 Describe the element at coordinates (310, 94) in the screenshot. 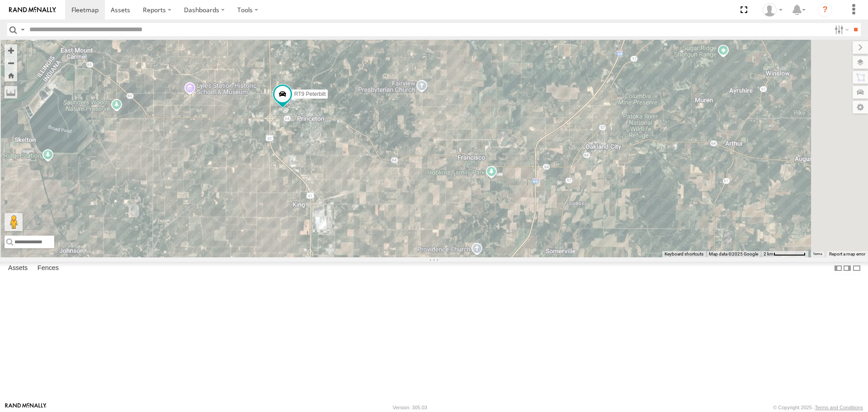

I see `span: RT9 Peterbilt` at that location.